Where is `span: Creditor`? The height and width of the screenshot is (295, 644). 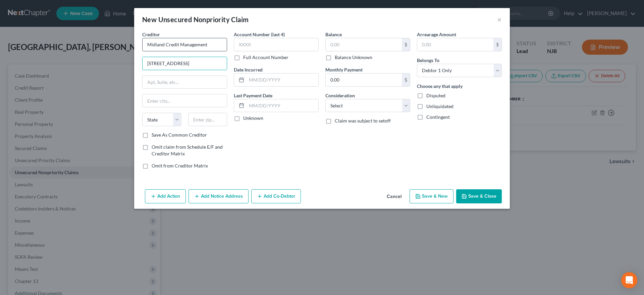 span: Creditor is located at coordinates (151, 34).